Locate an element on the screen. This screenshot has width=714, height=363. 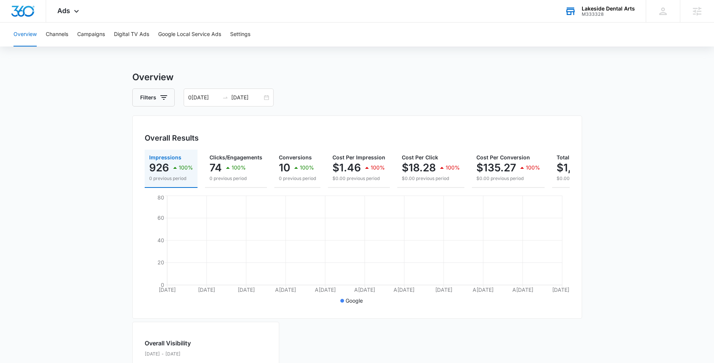
tspan: 40 is located at coordinates (161, 240).